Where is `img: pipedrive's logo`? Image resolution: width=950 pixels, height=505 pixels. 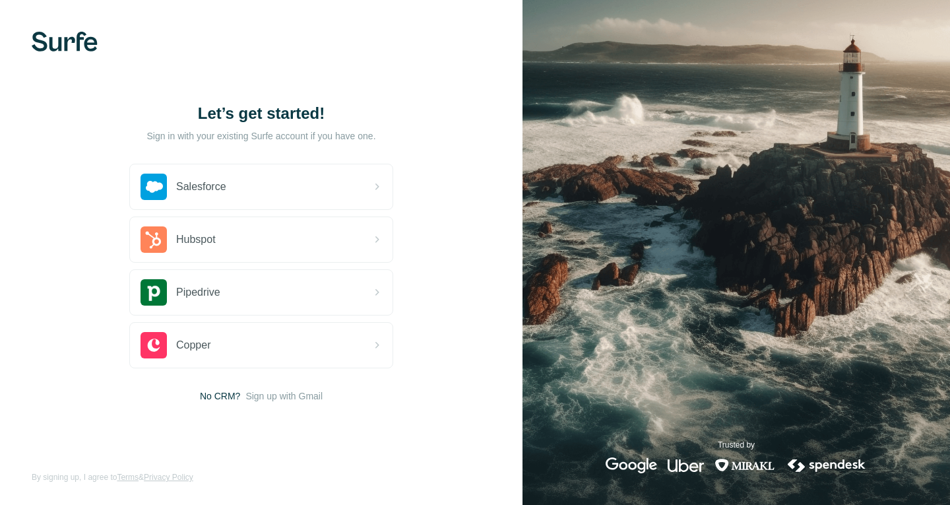
img: pipedrive's logo is located at coordinates (154, 292).